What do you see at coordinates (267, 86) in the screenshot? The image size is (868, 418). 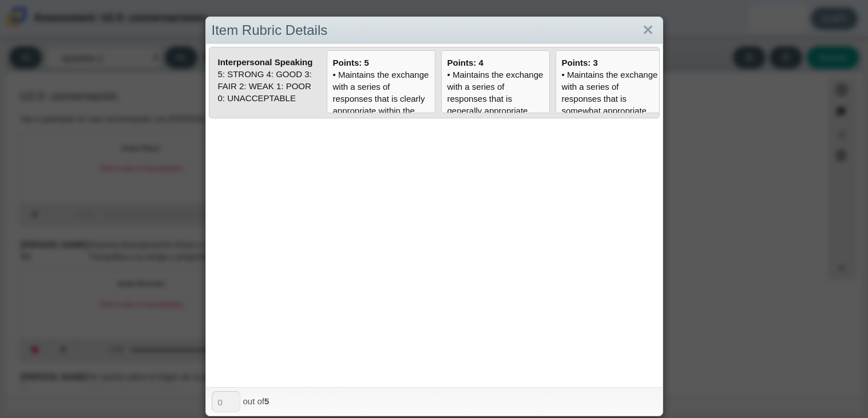 I see `div: 5: STRONG 4: GOOD 3: FAIR 2: WEAK 1: POOR 0: UNACCEPTABLE` at bounding box center [267, 86].